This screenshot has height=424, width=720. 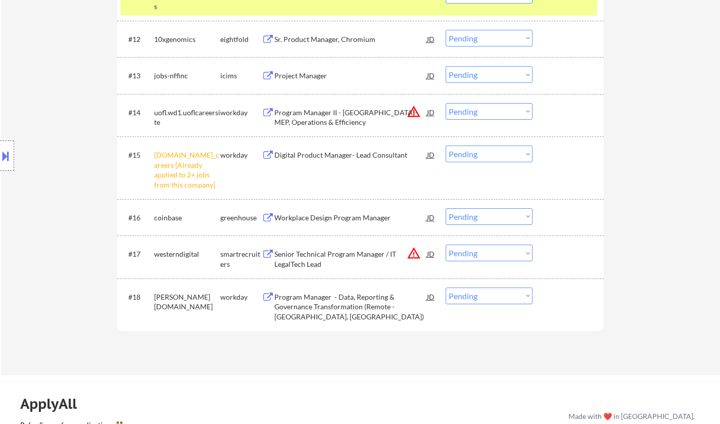 I want to click on div: #18, so click(x=137, y=297).